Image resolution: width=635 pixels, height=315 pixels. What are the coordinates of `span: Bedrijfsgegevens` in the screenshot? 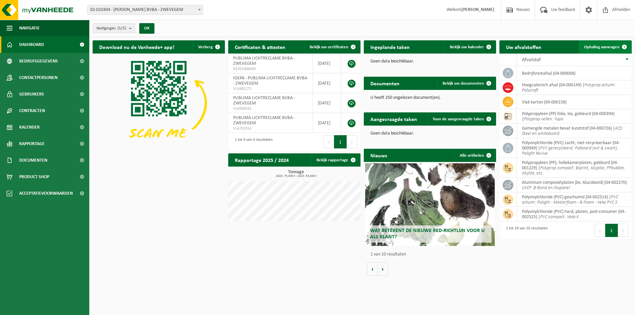 It's located at (38, 61).